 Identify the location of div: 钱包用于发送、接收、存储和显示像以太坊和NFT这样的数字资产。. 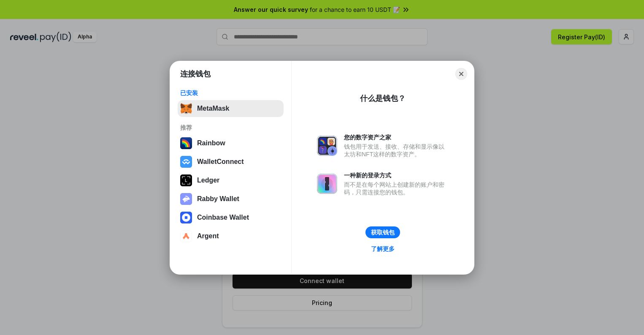
(397, 150).